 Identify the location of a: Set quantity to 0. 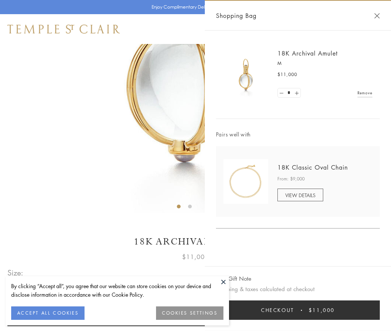
(281, 93).